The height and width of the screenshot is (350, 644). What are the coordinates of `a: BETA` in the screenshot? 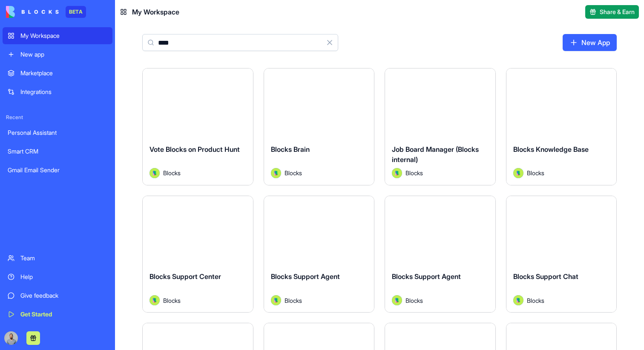 It's located at (46, 12).